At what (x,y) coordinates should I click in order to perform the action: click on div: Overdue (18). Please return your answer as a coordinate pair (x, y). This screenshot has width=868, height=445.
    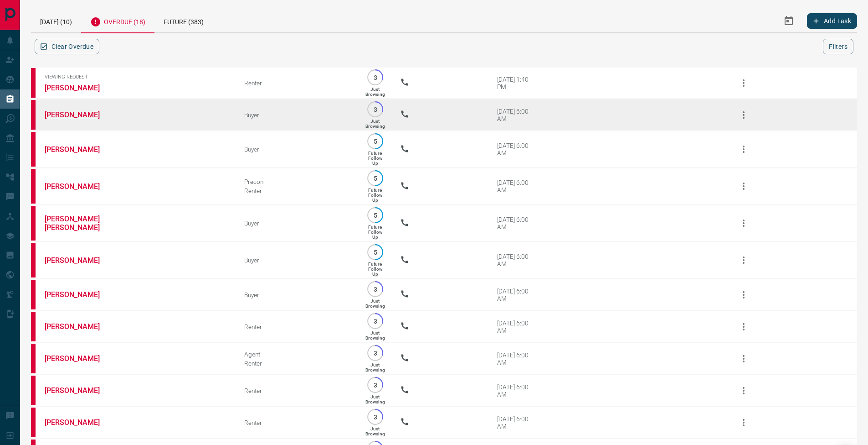
    Looking at the image, I should click on (117, 21).